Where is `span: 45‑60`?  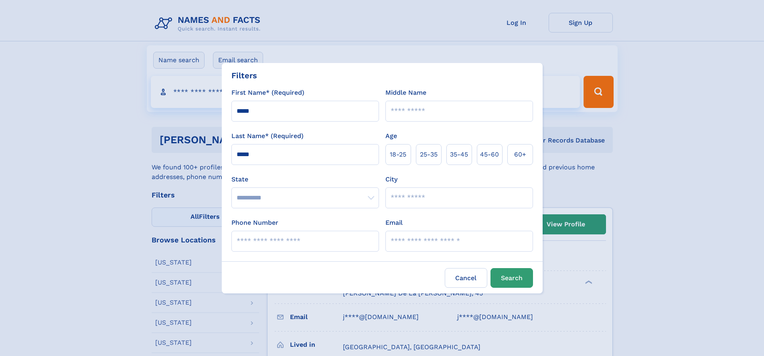
span: 45‑60 is located at coordinates (489, 154).